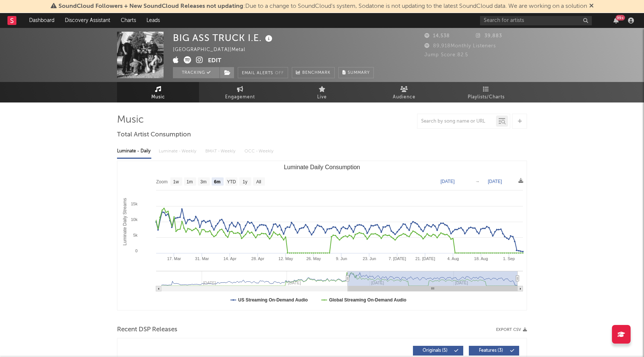 The image size is (644, 357). Describe the element at coordinates (368, 300) in the screenshot. I see `text: Global Streaming On-Demand Audio` at that location.